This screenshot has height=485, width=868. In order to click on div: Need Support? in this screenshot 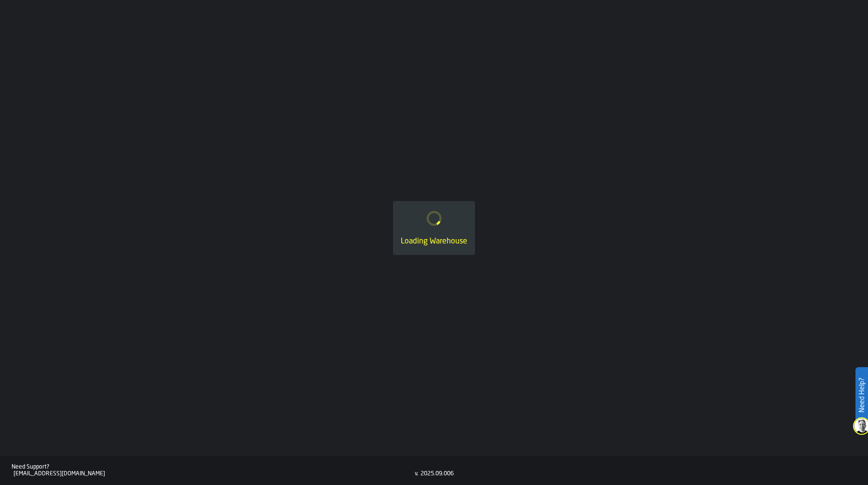, I will do `click(214, 467)`.